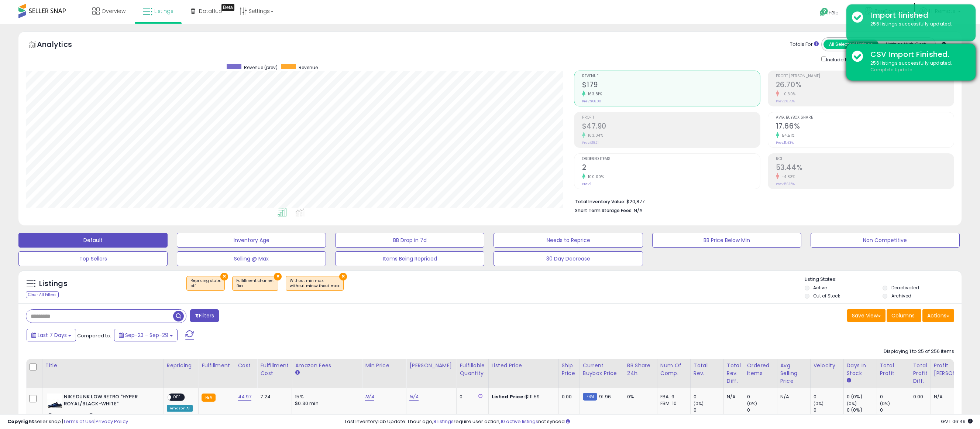  Describe the element at coordinates (594, 135) in the screenshot. I see `small: 163.04%` at that location.